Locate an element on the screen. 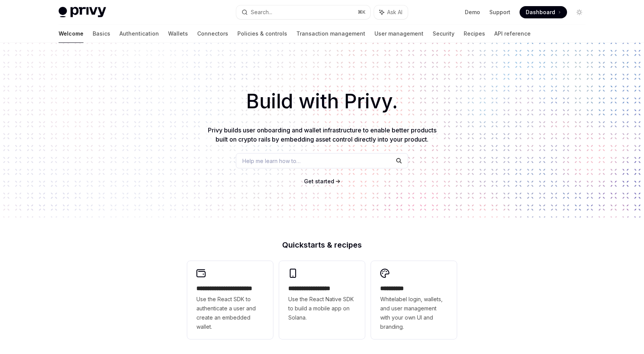 This screenshot has height=354, width=644. span: Ask AI is located at coordinates (394, 12).